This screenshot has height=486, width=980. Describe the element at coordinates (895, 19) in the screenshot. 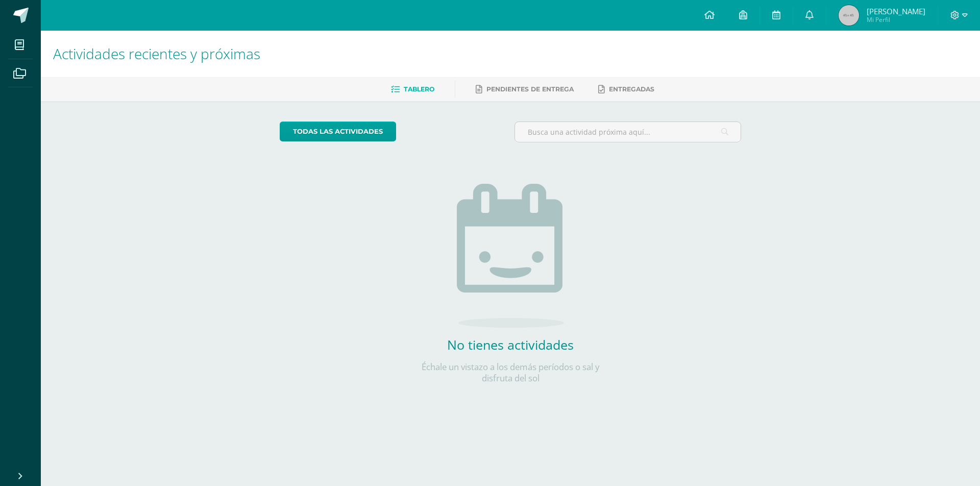

I see `span: Mi Perfil` at that location.